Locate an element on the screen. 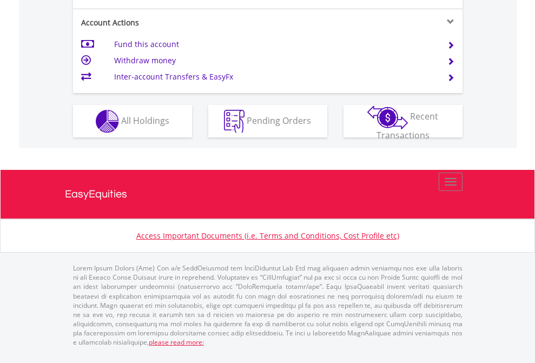 This screenshot has height=363, width=535. div: Account Actions is located at coordinates (170, 23).